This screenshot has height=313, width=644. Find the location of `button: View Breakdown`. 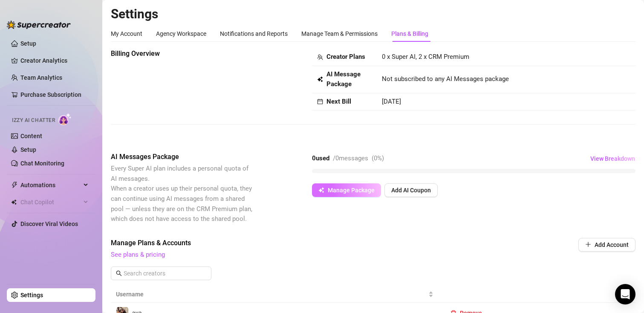

button: View Breakdown is located at coordinates (612, 158).